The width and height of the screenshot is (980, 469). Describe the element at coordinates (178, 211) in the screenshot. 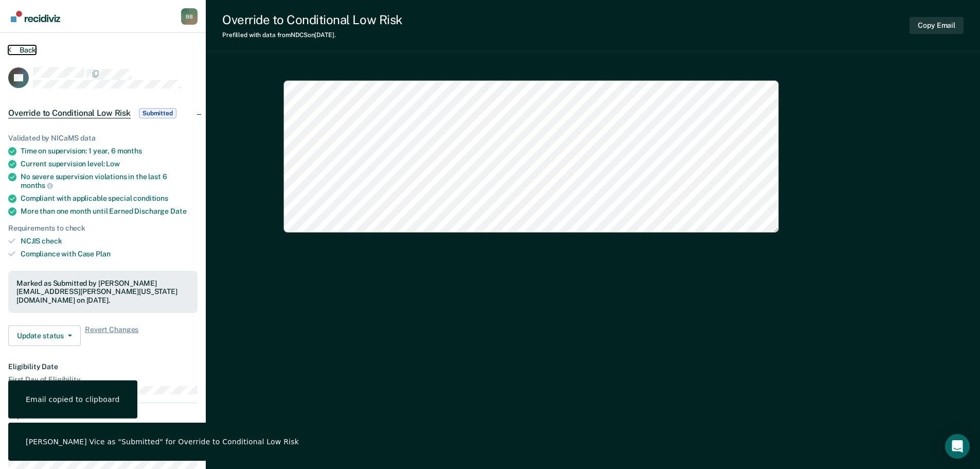

I see `span: Date` at that location.